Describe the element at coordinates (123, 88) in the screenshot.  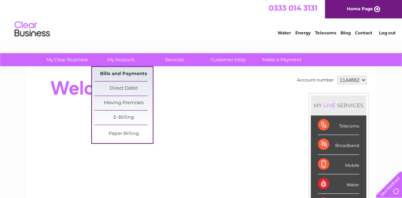
I see `a: Direct Debit` at that location.